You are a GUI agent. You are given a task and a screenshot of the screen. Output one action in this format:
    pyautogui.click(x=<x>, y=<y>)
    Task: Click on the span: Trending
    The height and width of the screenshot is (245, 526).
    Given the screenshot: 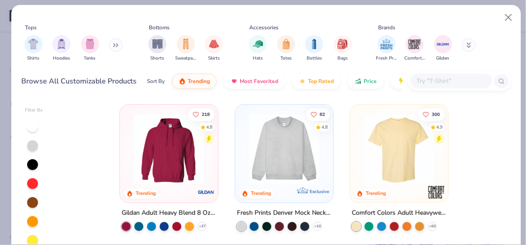 What is the action you would take?
    pyautogui.click(x=198, y=81)
    